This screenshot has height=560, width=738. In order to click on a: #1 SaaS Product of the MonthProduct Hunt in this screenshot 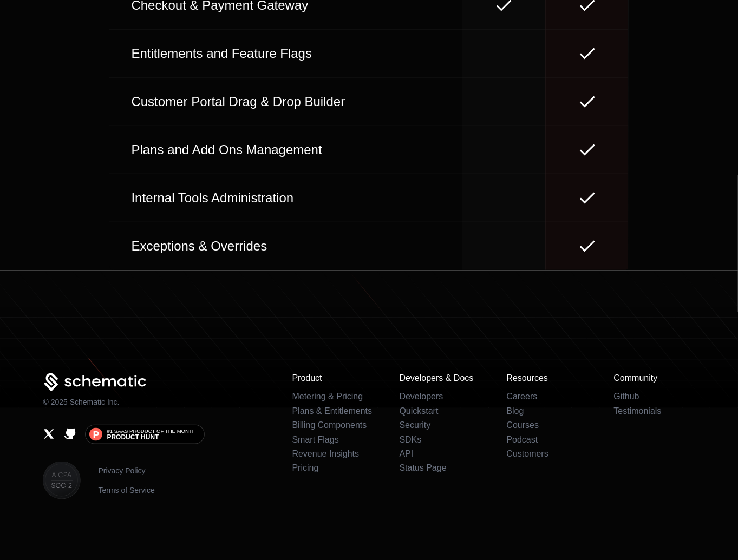, I will do `click(145, 434)`.